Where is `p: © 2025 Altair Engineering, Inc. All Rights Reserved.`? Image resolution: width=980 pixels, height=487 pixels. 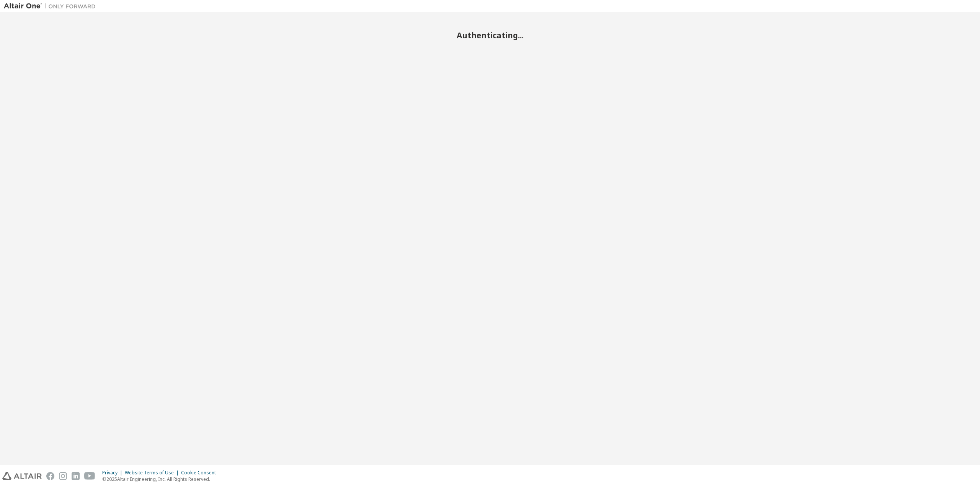 p: © 2025 Altair Engineering, Inc. All Rights Reserved. is located at coordinates (161, 479).